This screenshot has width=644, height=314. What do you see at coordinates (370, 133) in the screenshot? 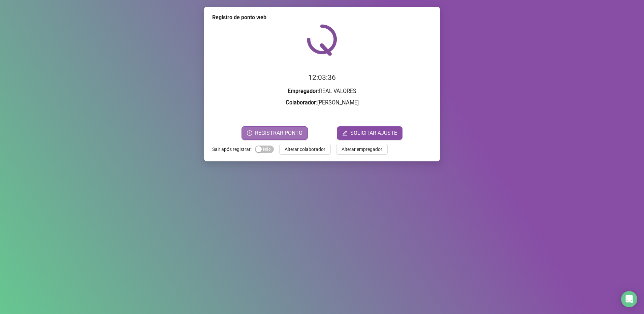
I see `button: editSOLICITAR AJUSTE` at bounding box center [370, 133].